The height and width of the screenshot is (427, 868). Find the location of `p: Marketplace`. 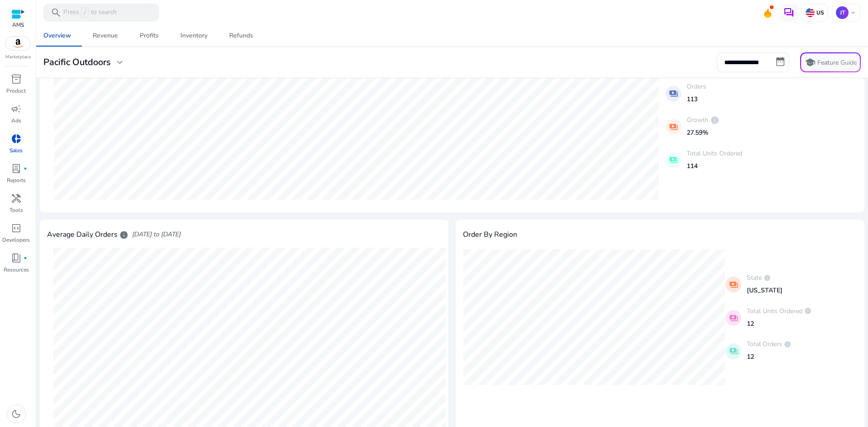

p: Marketplace is located at coordinates (18, 57).